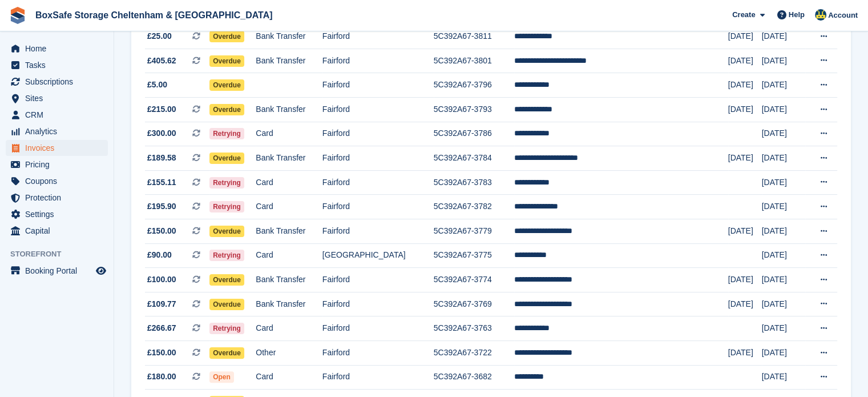 The width and height of the screenshot is (868, 397). Describe the element at coordinates (161, 133) in the screenshot. I see `span: £300.00` at that location.